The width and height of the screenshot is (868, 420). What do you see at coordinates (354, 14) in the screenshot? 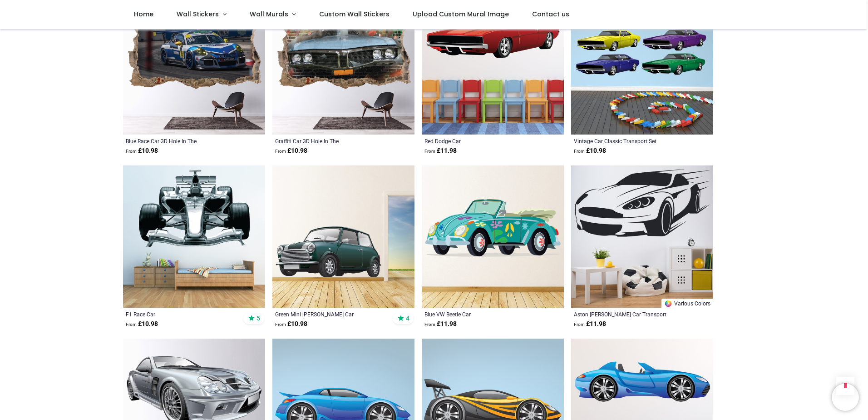
I see `span: Custom Wall Stickers` at bounding box center [354, 14].